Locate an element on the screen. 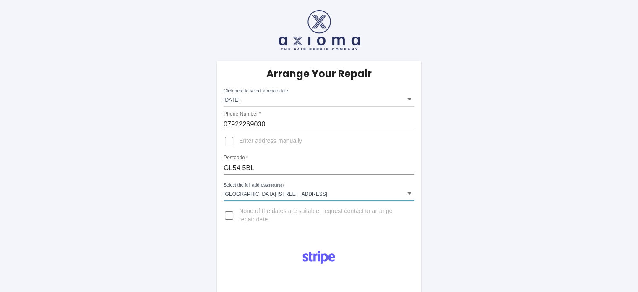 The width and height of the screenshot is (638, 292). label: Click here to select a repair date is located at coordinates (256, 91).